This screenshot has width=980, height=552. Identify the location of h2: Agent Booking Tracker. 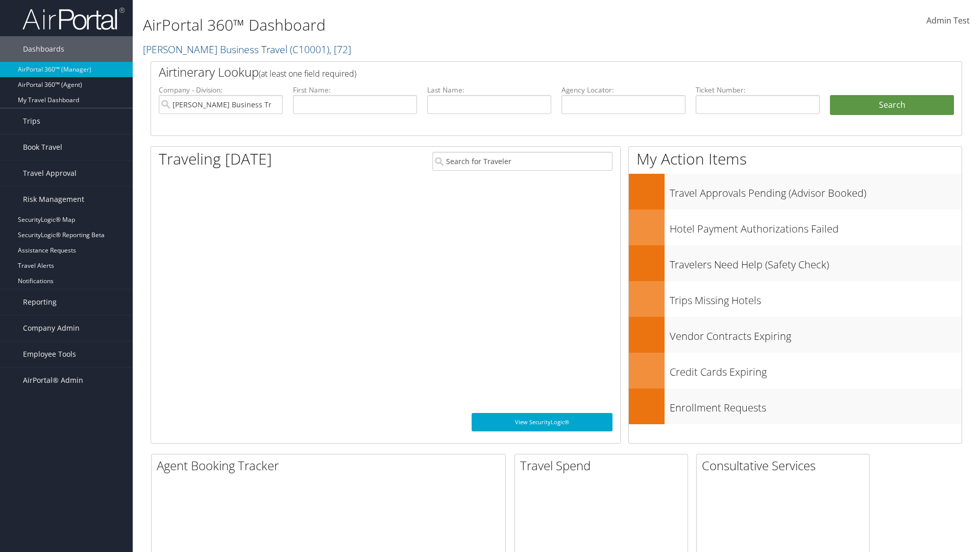
(331, 466).